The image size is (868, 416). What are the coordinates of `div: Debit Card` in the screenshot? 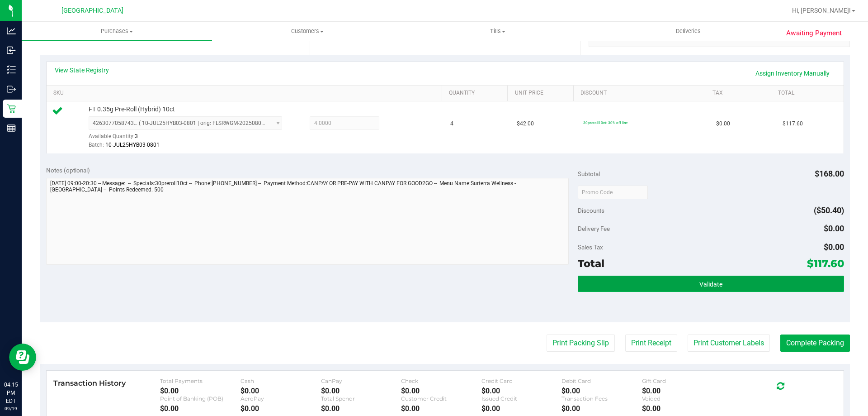 It's located at (602, 380).